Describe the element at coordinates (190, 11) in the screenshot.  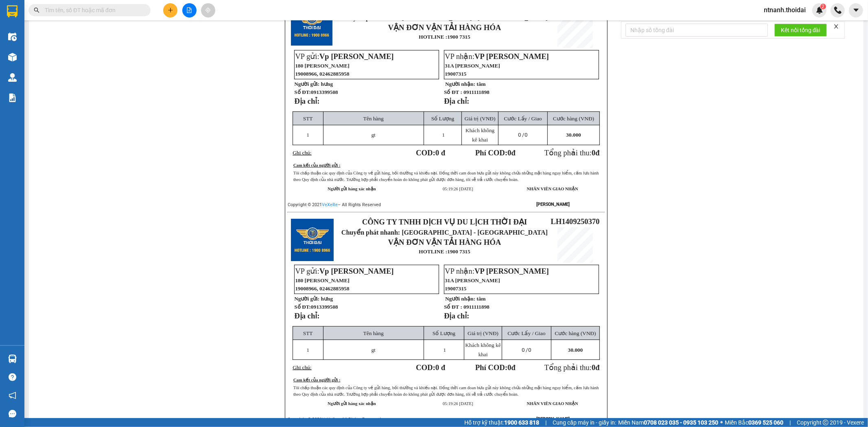
I see `span: file-add` at that location.